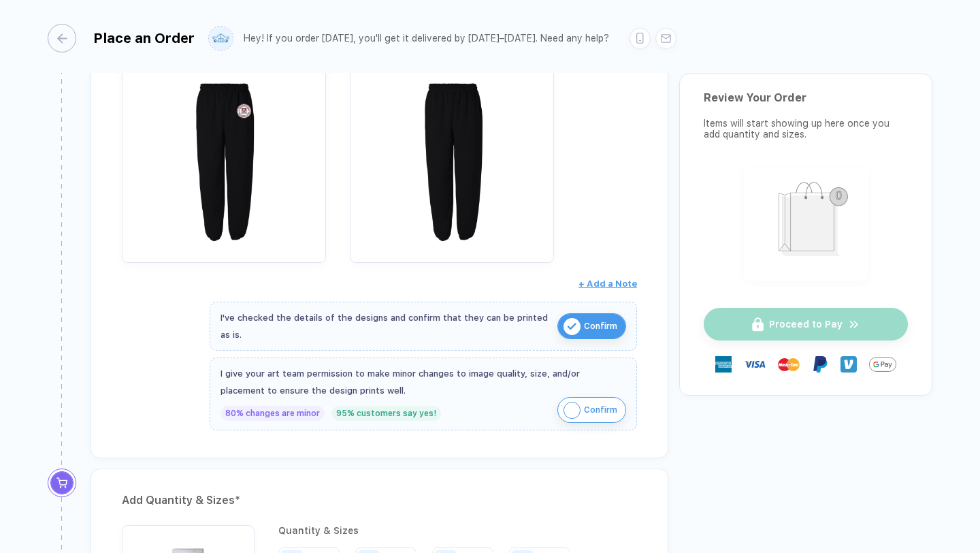  Describe the element at coordinates (458, 530) in the screenshot. I see `div: Quantity & Sizes` at that location.